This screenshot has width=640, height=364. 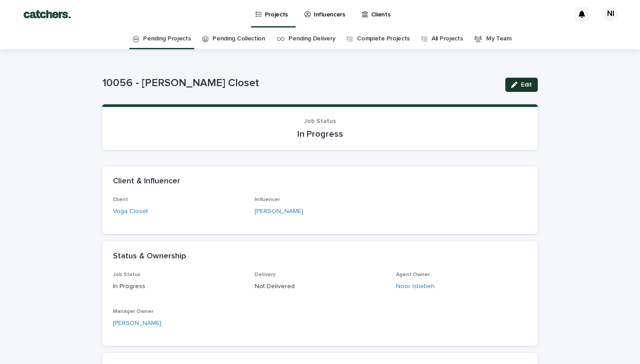 I want to click on span: Client, so click(x=120, y=200).